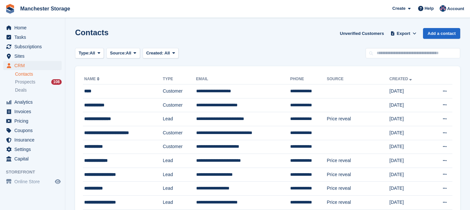 The width and height of the screenshot is (470, 210). Describe the element at coordinates (403, 33) in the screenshot. I see `button: Export` at that location.